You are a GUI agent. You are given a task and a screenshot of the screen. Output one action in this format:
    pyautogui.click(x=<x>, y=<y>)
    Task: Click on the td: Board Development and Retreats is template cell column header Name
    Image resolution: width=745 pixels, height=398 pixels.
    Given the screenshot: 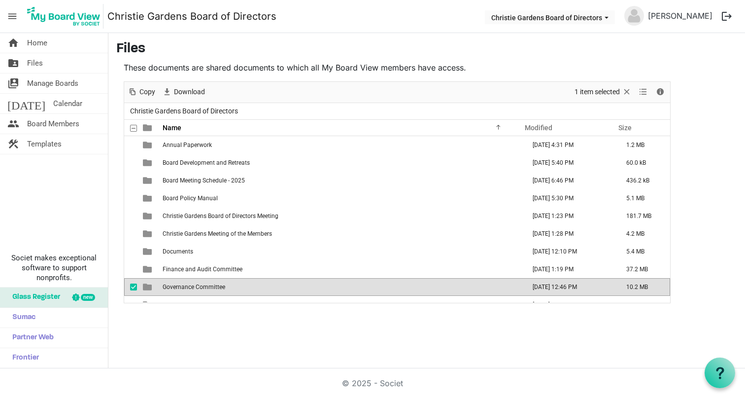 What is the action you would take?
    pyautogui.click(x=341, y=163)
    